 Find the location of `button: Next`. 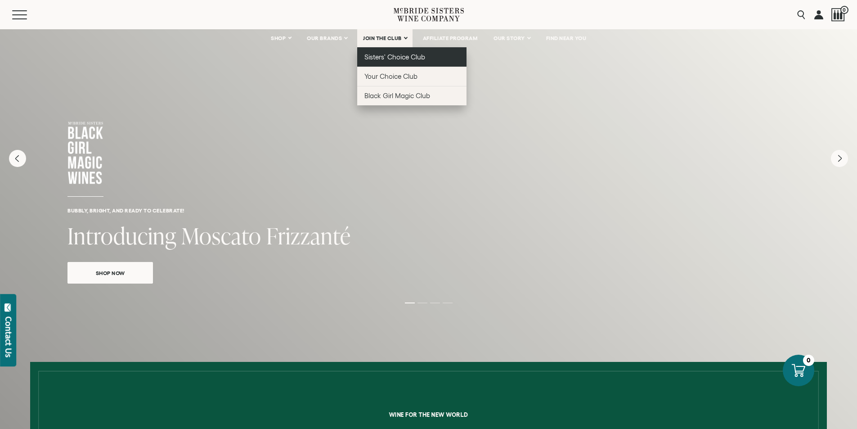

button: Next is located at coordinates (839, 158).